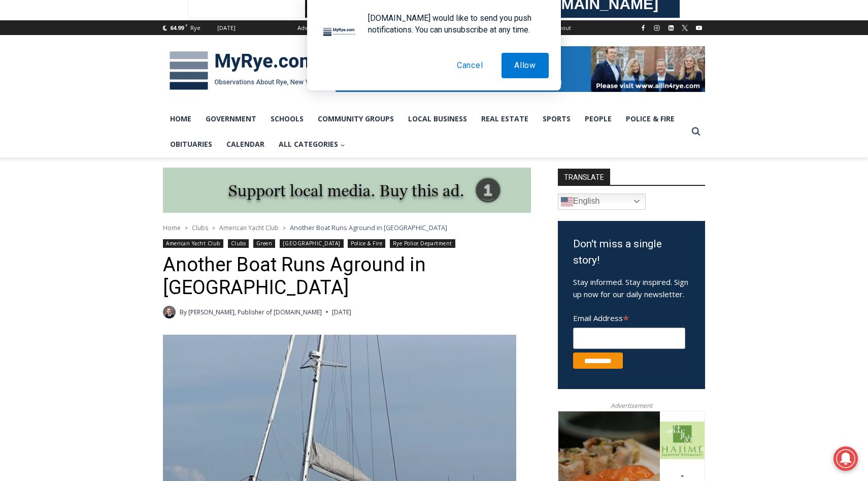 The height and width of the screenshot is (481, 868). What do you see at coordinates (696, 132) in the screenshot?
I see `button: View Search Form` at bounding box center [696, 132].